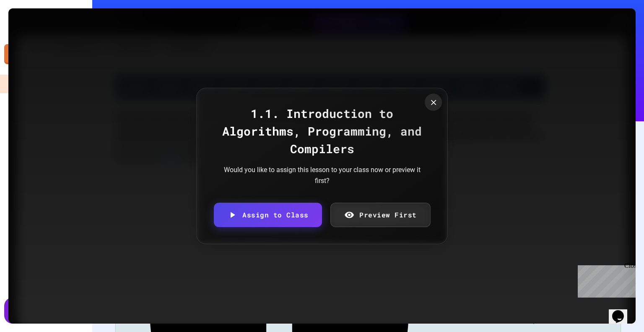 The width and height of the screenshot is (644, 332). Describe the element at coordinates (322, 132) in the screenshot. I see `div: 1.1. Introduction to Algorithms, Programming, and Compilers` at that location.